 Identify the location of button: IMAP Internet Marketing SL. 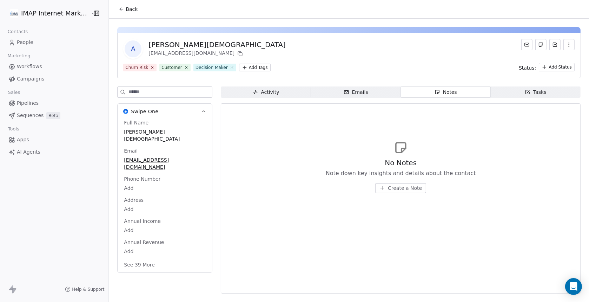
(47, 13).